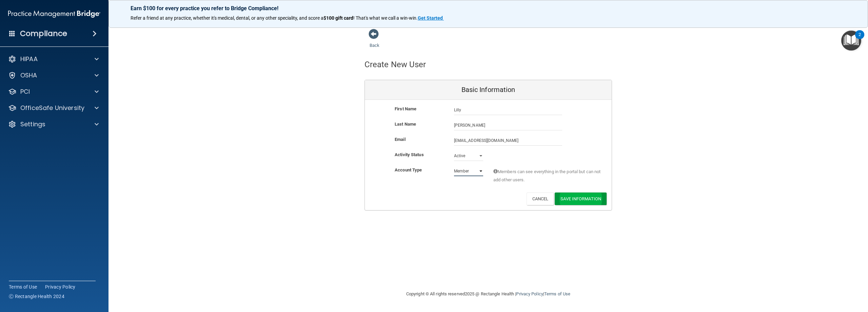  What do you see at coordinates (44, 33) in the screenshot?
I see `h4: Compliance` at bounding box center [44, 33].